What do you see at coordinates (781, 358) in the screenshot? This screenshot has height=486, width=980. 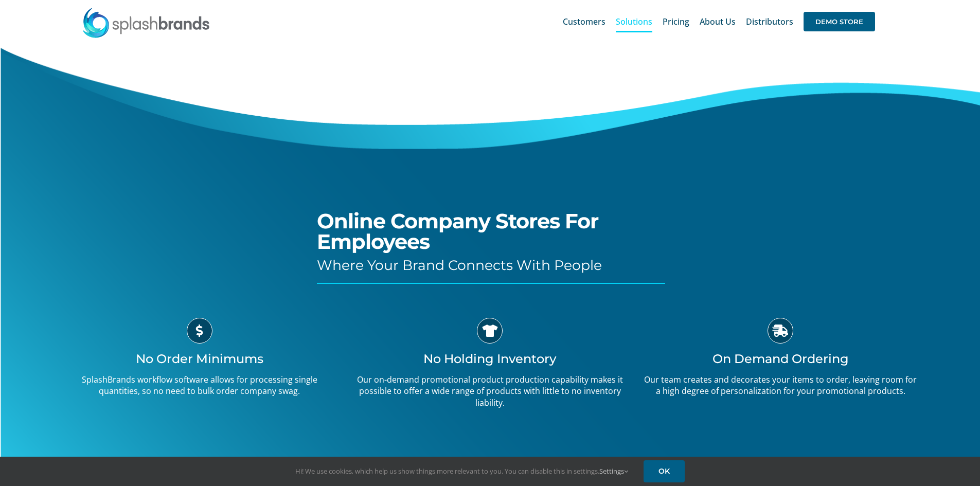 I see `h3: On Demand Ordering` at bounding box center [781, 358].